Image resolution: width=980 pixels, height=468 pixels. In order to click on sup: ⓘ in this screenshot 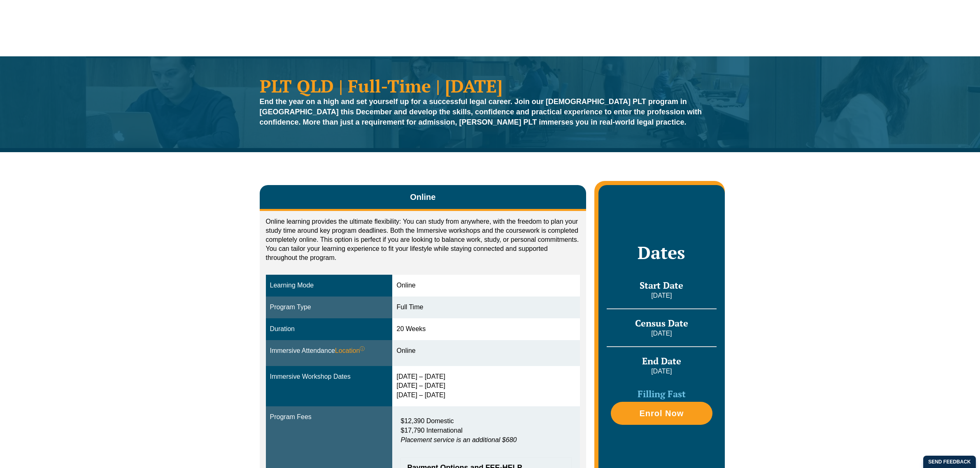, I will do `click(362, 349)`.